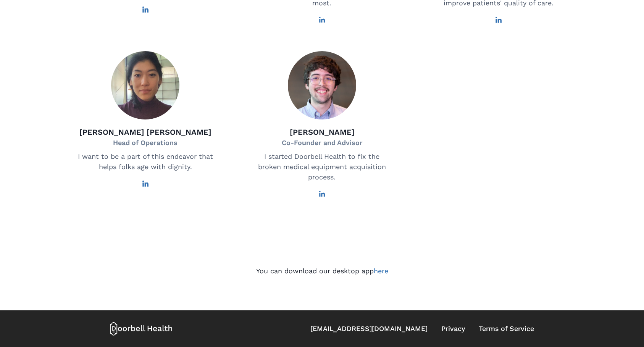  Describe the element at coordinates (146, 143) in the screenshot. I see `p: Head of Operations` at that location.